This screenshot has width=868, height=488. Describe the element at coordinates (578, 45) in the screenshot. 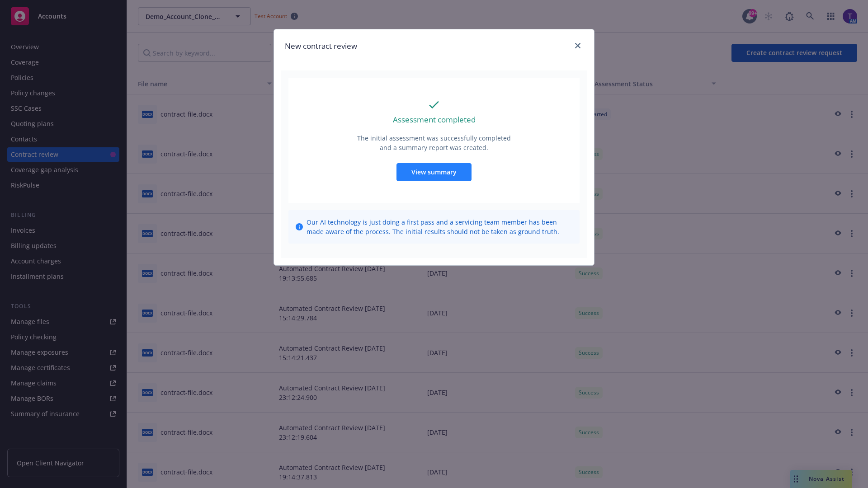

I see `a: close` at that location.